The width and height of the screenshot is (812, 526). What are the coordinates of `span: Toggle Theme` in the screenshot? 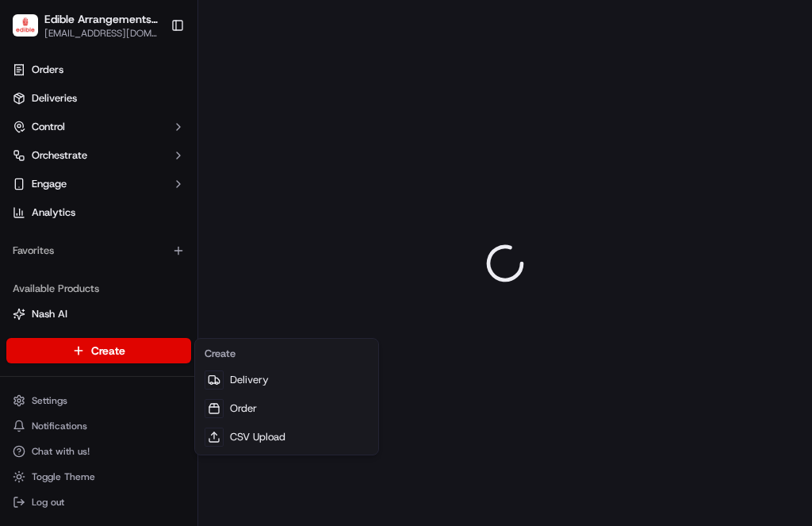 It's located at (63, 477).